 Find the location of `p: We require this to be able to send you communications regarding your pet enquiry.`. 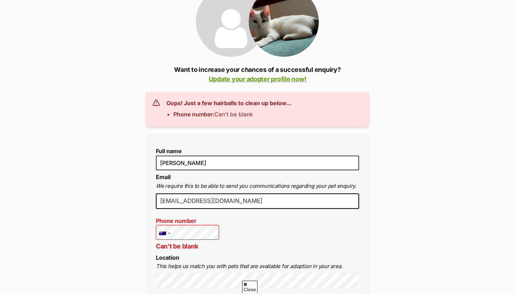

p: We require this to be able to send you communications regarding your pet enquiry. is located at coordinates (257, 186).